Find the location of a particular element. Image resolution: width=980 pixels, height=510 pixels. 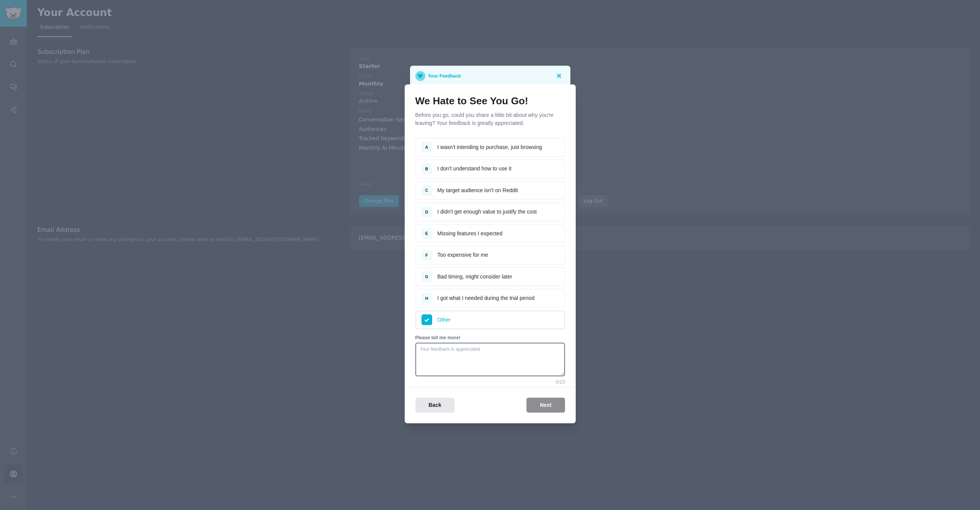

p: Your Feedback is located at coordinates (444, 76).